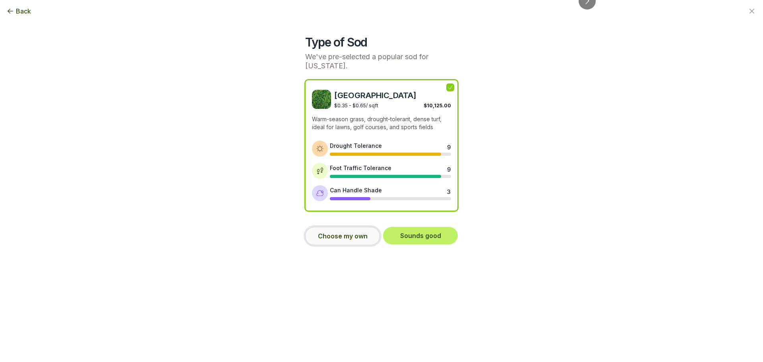 The width and height of the screenshot is (763, 362). I want to click on div: Drought Tolerance, so click(356, 145).